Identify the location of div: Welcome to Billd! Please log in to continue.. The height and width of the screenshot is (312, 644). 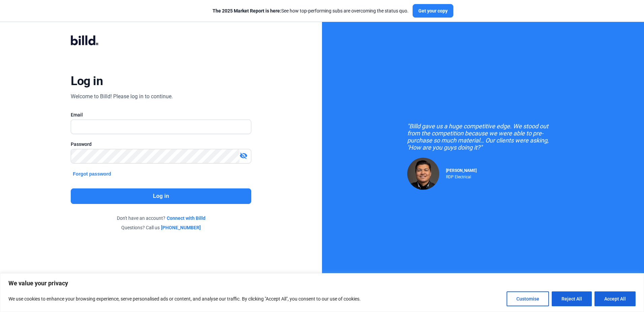
(122, 96).